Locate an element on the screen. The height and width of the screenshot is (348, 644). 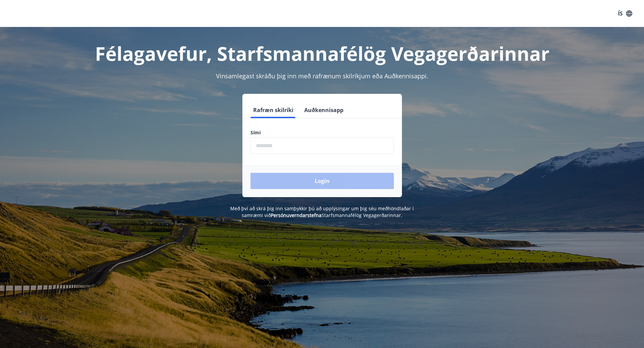
button: Auðkennisapp is located at coordinates (324, 110).